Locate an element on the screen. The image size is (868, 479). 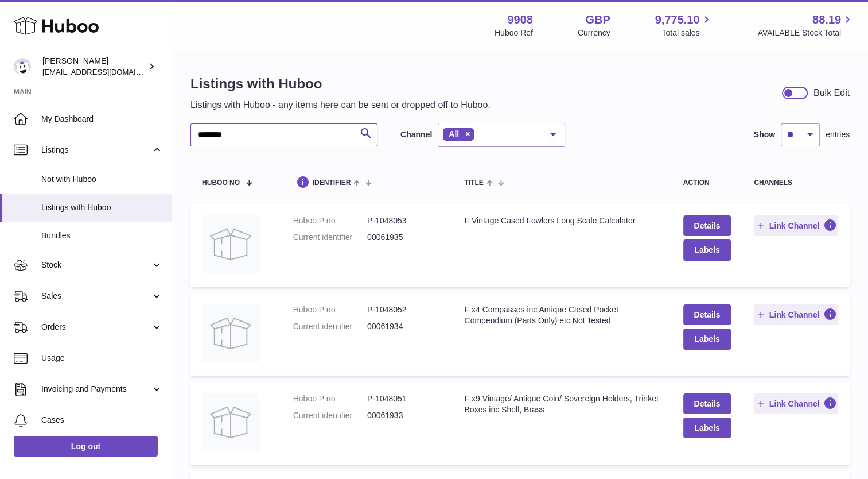
span: Usage is located at coordinates (102, 358).